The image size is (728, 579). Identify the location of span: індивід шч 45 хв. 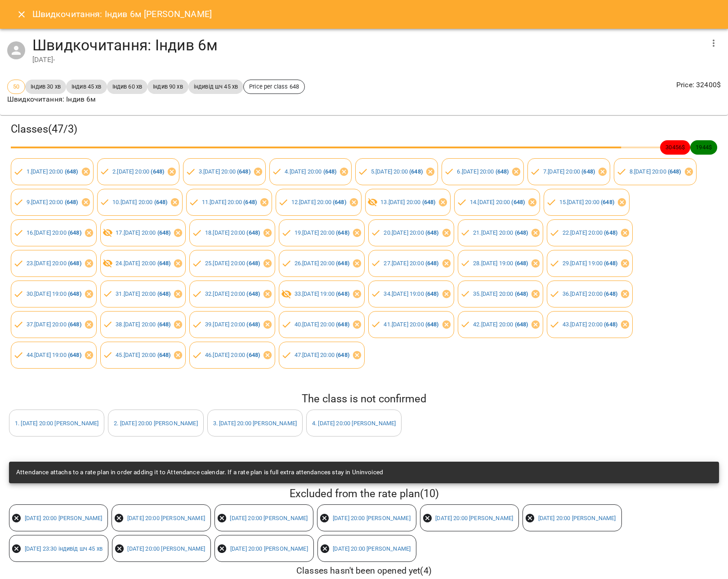
(216, 86).